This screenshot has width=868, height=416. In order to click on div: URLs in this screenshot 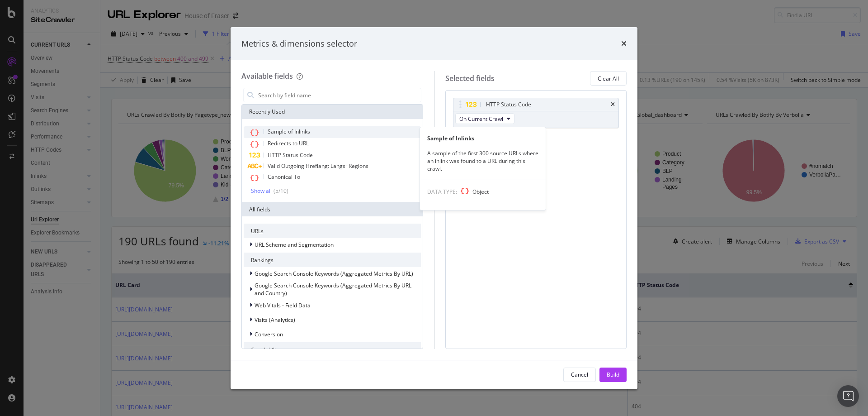, I will do `click(333, 231)`.